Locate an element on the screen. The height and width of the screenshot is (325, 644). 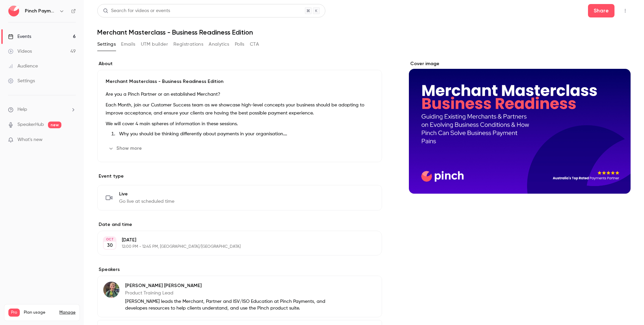
button: Settings is located at coordinates (106, 45).